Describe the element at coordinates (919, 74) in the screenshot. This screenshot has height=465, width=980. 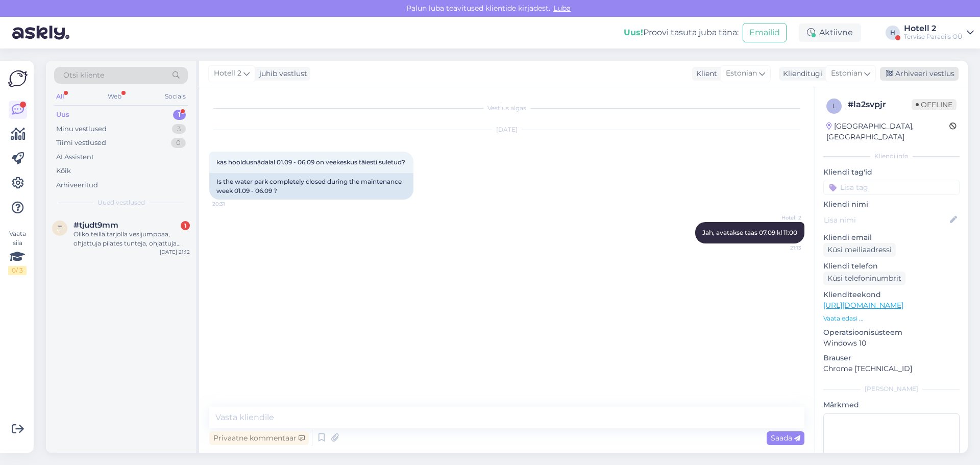
I see `div: Arhiveeri vestlus` at that location.